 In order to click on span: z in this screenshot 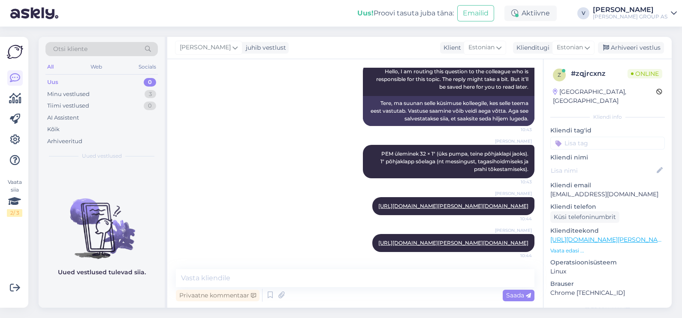, I will do `click(559, 75)`.